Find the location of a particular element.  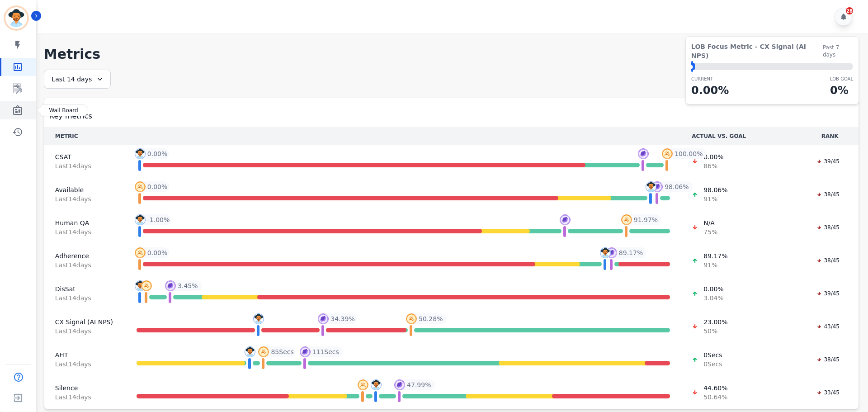

span: Silence is located at coordinates (85, 388).